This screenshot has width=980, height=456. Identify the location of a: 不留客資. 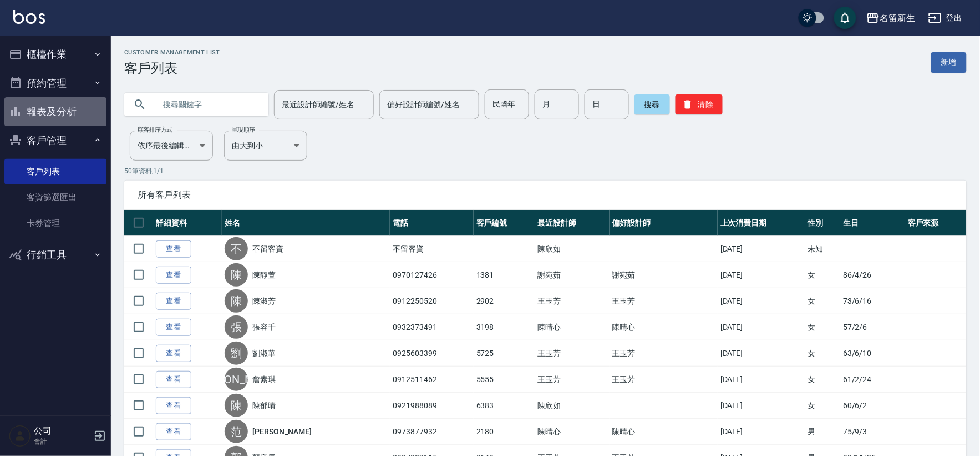
(268, 248).